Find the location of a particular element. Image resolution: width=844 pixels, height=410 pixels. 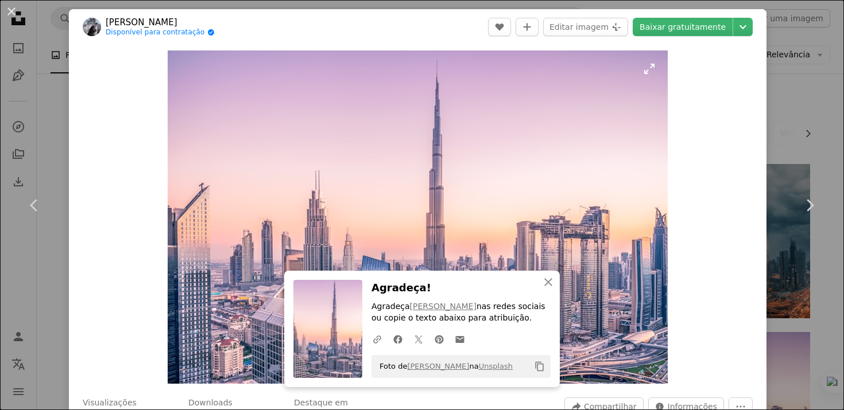

a: Compartilhar no Twitter is located at coordinates (419, 339).